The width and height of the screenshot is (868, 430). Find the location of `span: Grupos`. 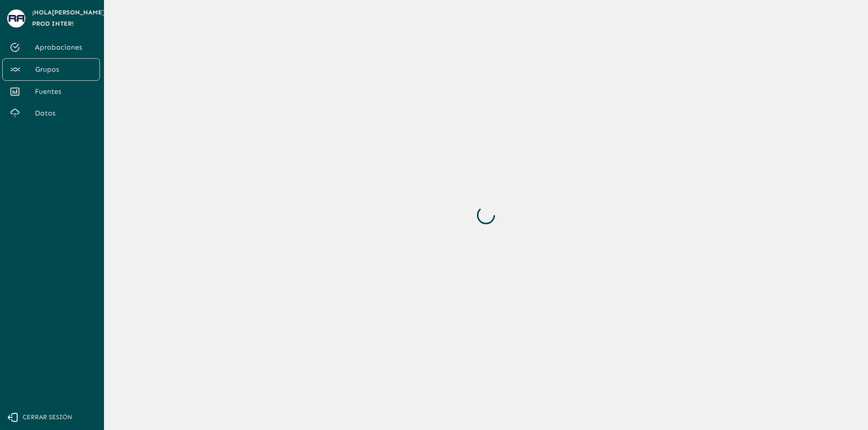

span: Grupos is located at coordinates (64, 69).